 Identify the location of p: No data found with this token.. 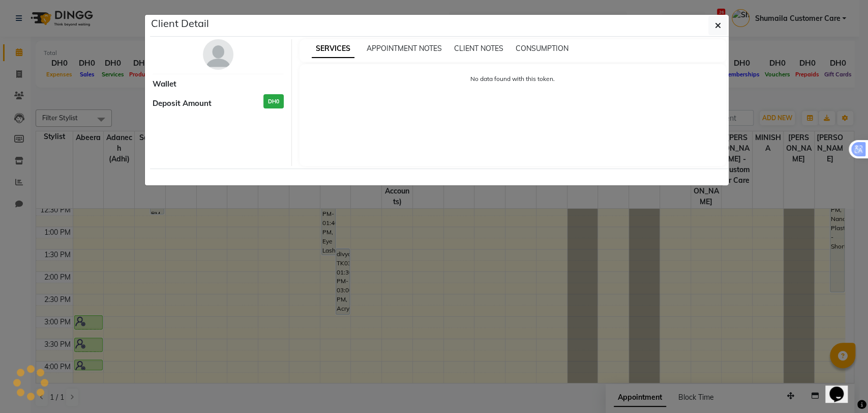
(512, 79).